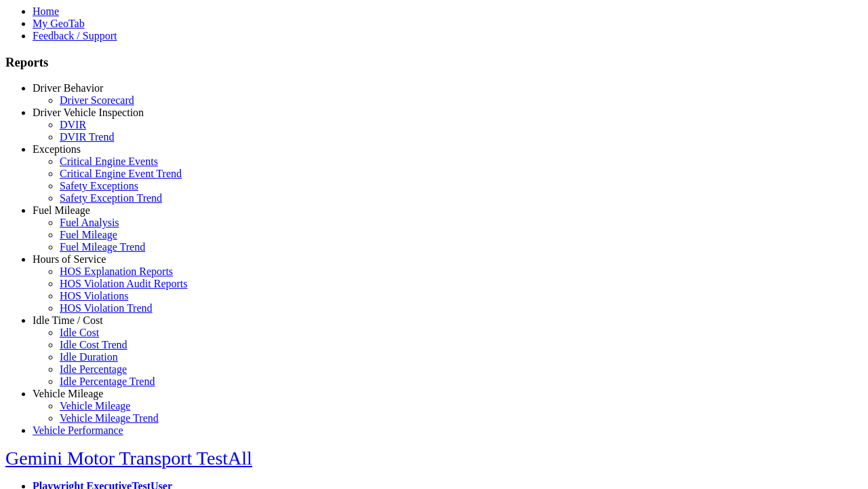 Image resolution: width=868 pixels, height=489 pixels. I want to click on a: Idle Cost Trend, so click(93, 344).